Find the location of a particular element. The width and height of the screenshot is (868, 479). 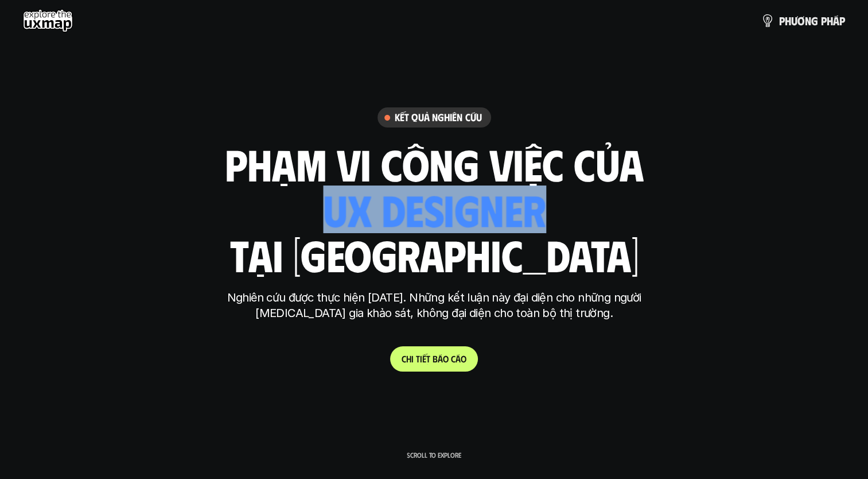

h6: Kết quả nghiên cứu is located at coordinates (439, 117).